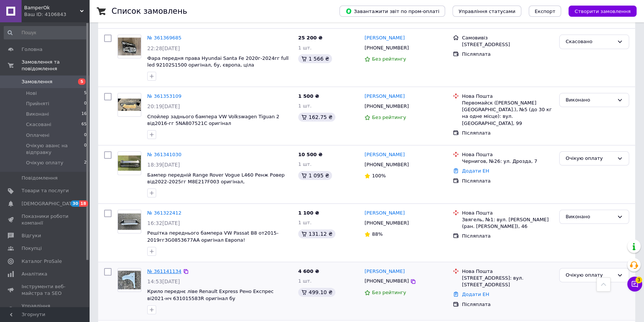  What do you see at coordinates (545, 11) in the screenshot?
I see `span: Експорт` at bounding box center [545, 11].